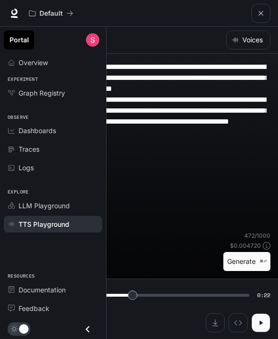  What do you see at coordinates (42, 289) in the screenshot?
I see `span: Documentation` at bounding box center [42, 289].